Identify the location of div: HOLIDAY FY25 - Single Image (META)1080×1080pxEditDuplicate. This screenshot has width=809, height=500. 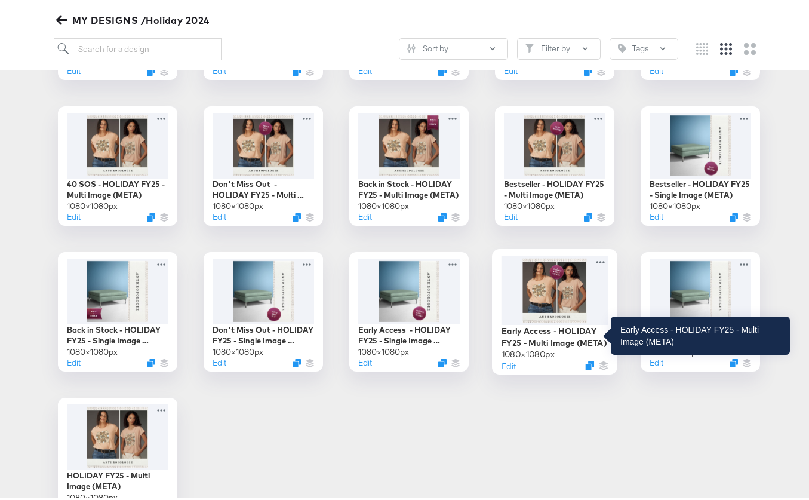
(701, 309).